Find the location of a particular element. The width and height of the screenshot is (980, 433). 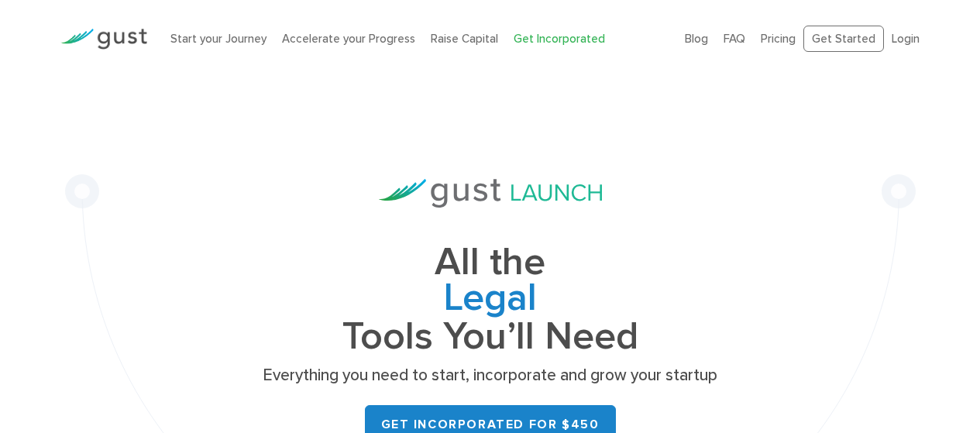

a: Accelerate your Progress is located at coordinates (348, 39).